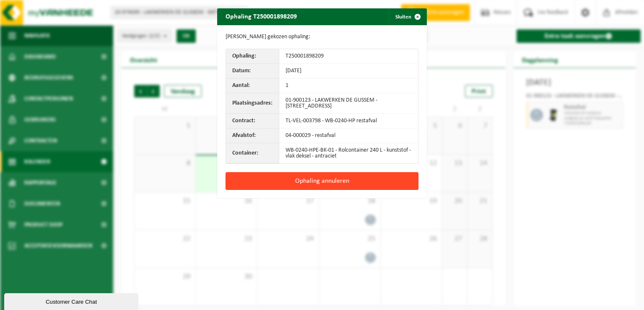 The height and width of the screenshot is (310, 644). What do you see at coordinates (252, 71) in the screenshot?
I see `th: Datum:` at bounding box center [252, 71].